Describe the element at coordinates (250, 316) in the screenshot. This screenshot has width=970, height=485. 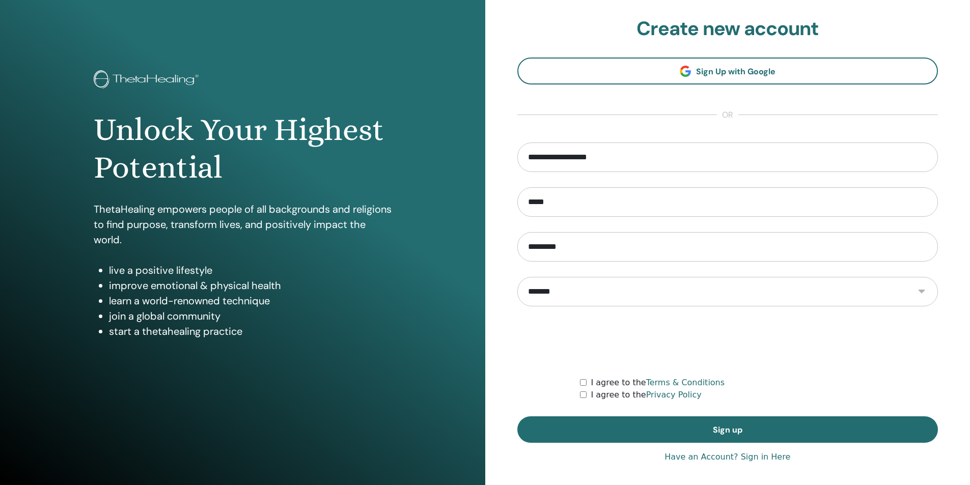
I see `li: join a global community` at that location.